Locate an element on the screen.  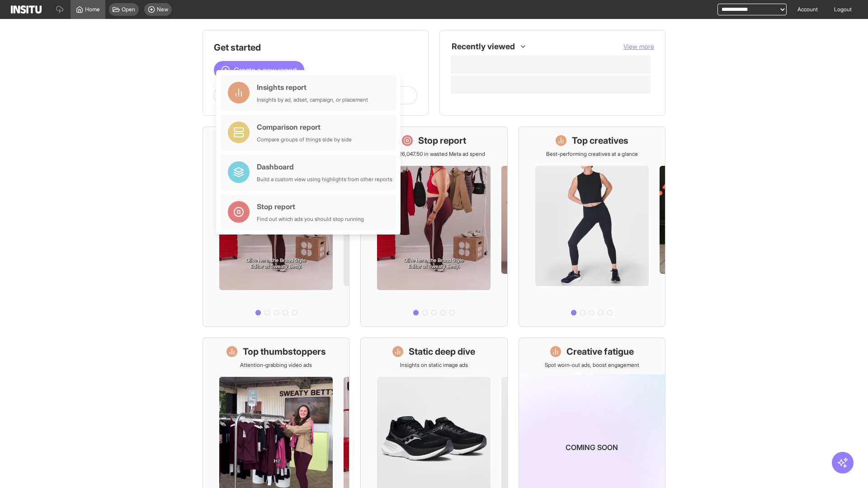
div: Insights by ad, adset, campaign, or placement is located at coordinates (313, 100).